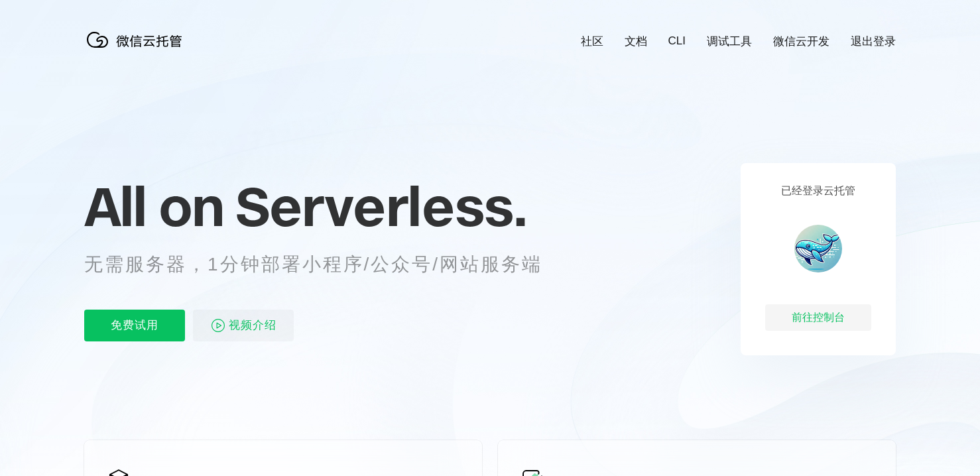  I want to click on span: All on, so click(153, 206).